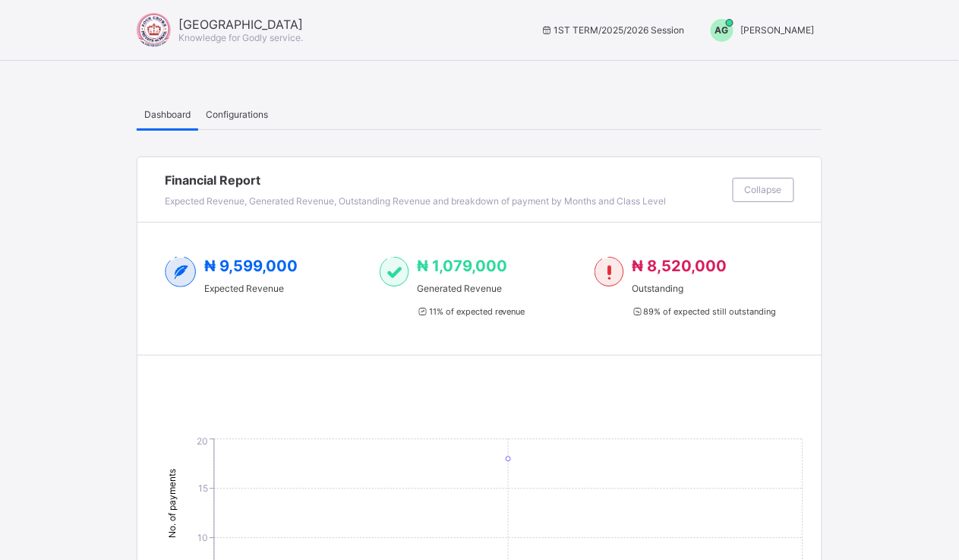  What do you see at coordinates (763, 189) in the screenshot?
I see `span: Collapse` at bounding box center [763, 189].